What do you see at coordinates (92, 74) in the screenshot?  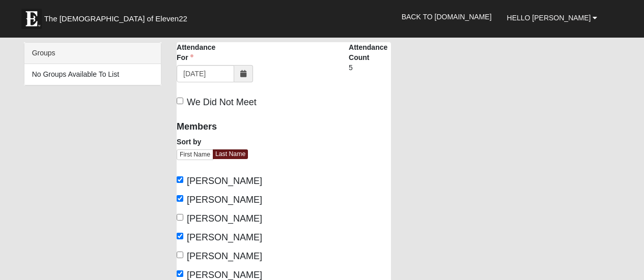 I see `li: No Groups Available To List` at bounding box center [92, 74].